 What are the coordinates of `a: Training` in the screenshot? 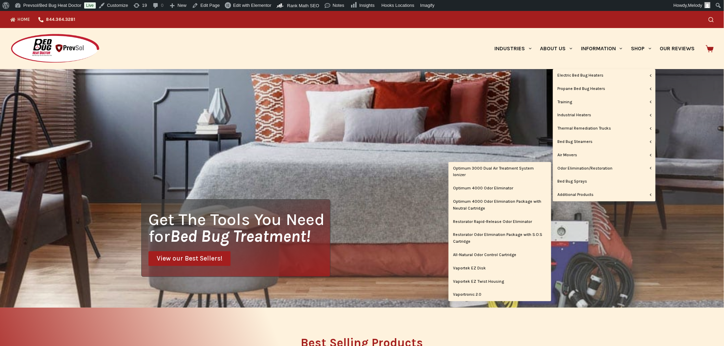 It's located at (604, 102).